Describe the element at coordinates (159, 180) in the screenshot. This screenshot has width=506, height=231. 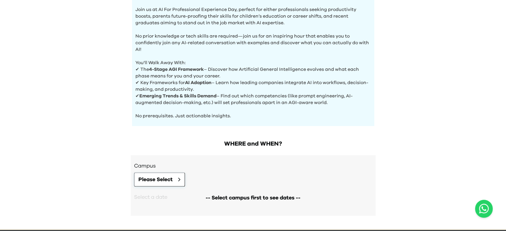
I see `button: Please Select` at that location.